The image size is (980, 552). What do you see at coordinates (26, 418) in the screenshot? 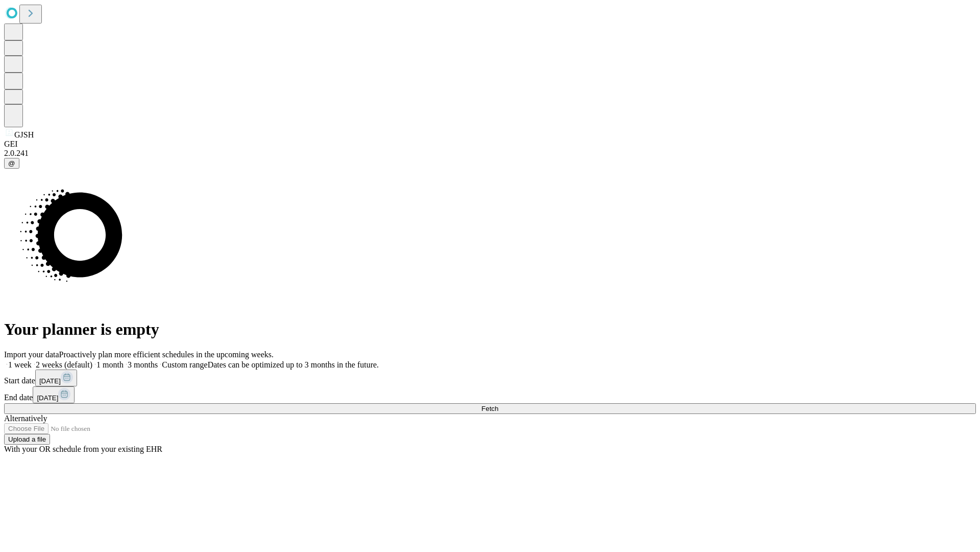
I see `span: Alternatively` at bounding box center [26, 418].